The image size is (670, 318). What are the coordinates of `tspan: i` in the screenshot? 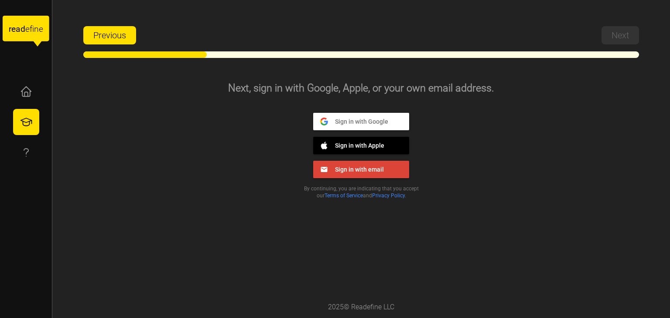 It's located at (33, 29).